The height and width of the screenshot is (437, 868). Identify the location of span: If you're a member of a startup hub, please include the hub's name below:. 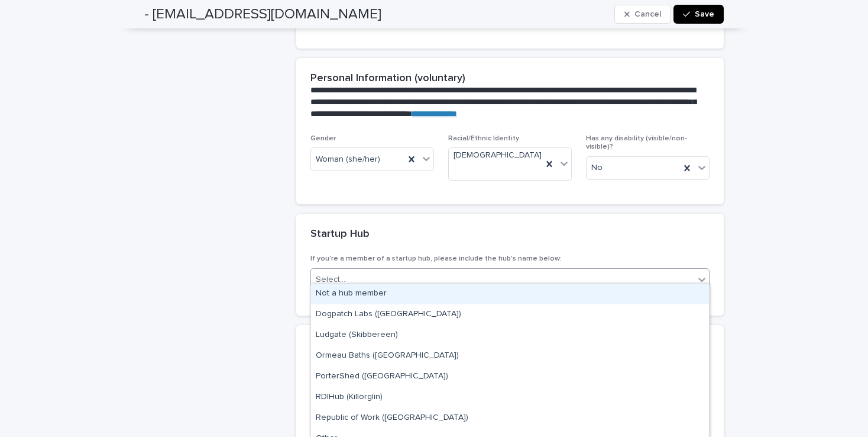
(436, 259).